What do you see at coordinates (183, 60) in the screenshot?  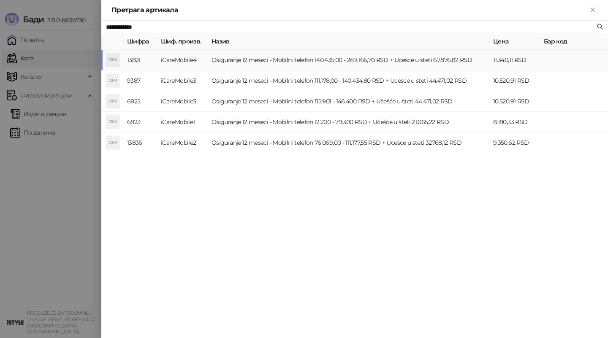 I see `td: iCareMobile4` at bounding box center [183, 60].